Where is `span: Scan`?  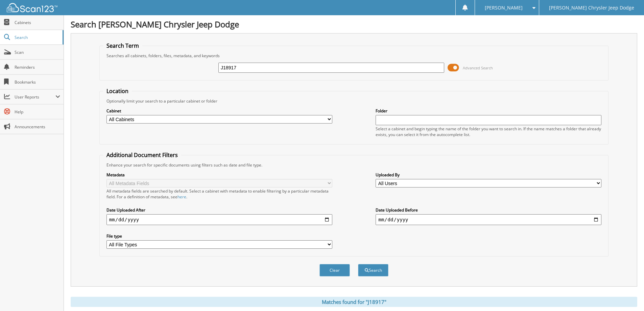 span: Scan is located at coordinates (37, 52).